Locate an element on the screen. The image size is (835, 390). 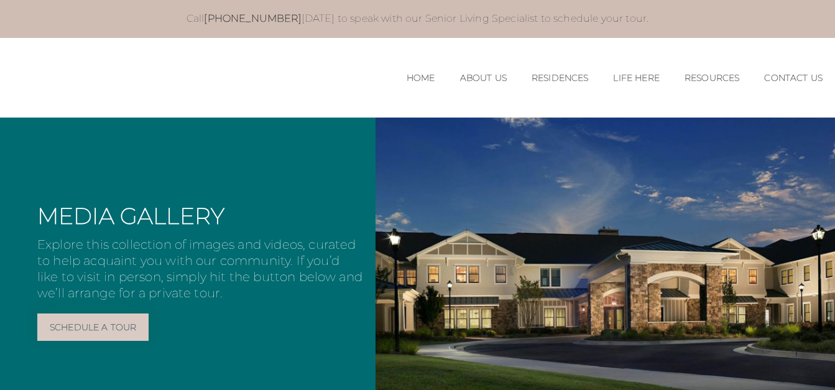
a: Life Here is located at coordinates (636, 78).